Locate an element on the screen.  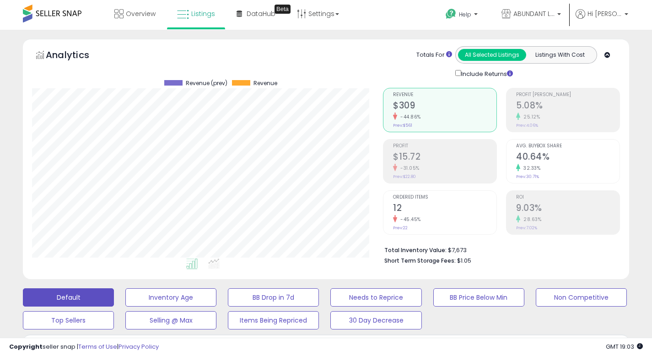
a: Terms of Use is located at coordinates (97, 346).